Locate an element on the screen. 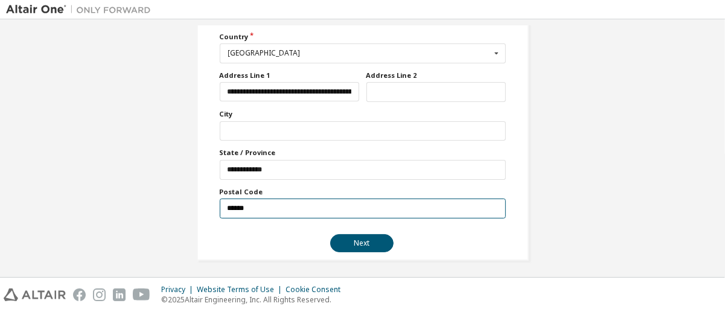 The image size is (725, 312). img: Altair One is located at coordinates (81, 10).